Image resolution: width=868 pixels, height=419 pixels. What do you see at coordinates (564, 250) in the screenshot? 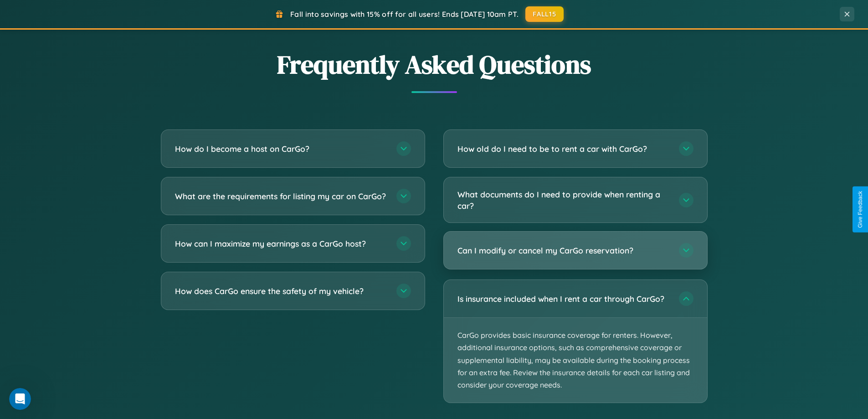
I see `h3: Can I modify or cancel my CarGo reservation?` at bounding box center [564, 250].